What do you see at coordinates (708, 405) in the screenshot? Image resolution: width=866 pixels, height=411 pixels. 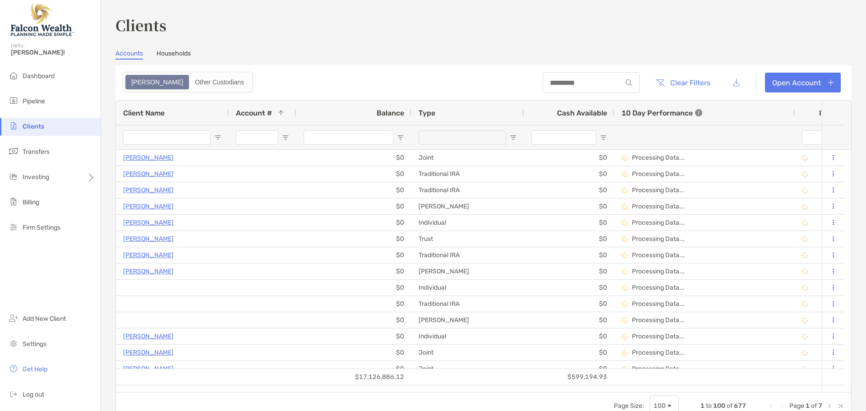 I see `span: to` at bounding box center [708, 405].